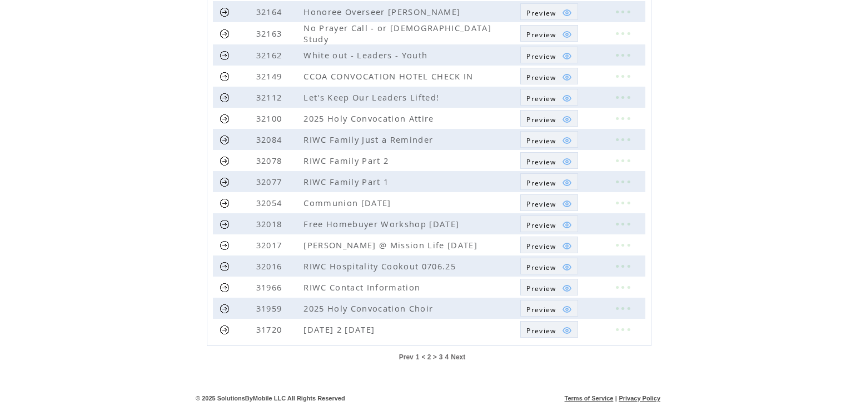 The height and width of the screenshot is (406, 856). I want to click on a: Next, so click(458, 357).